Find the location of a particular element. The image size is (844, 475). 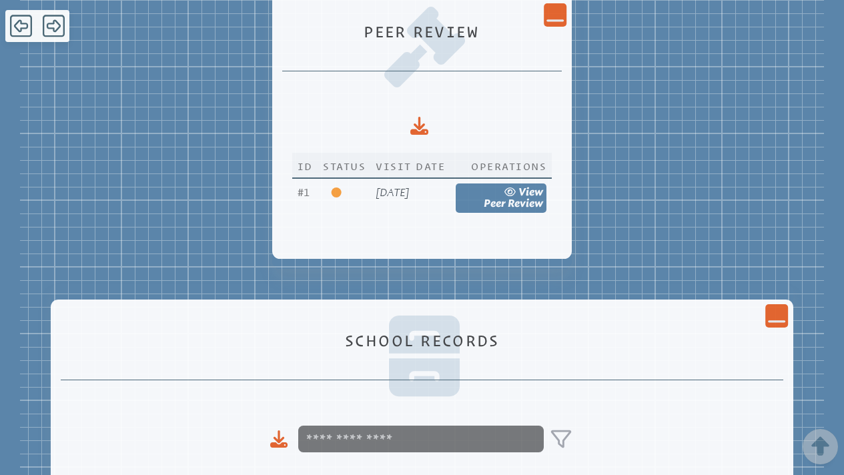

span: view is located at coordinates (530, 192).